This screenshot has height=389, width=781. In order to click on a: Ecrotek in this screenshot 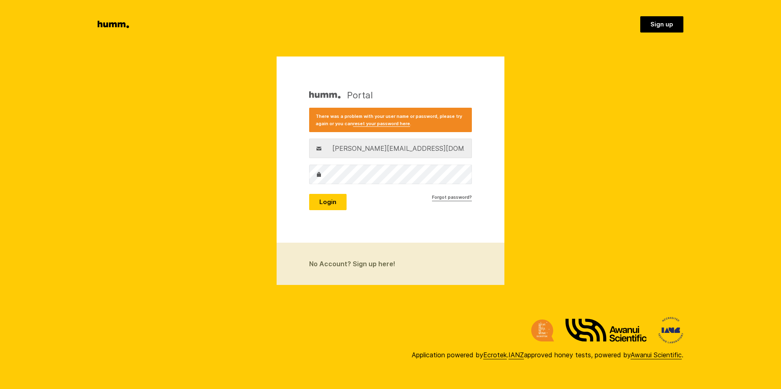, I will do `click(495, 355)`.